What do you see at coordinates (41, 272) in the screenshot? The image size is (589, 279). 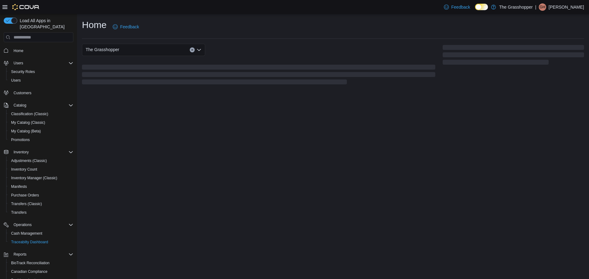 I see `button: Canadian Compliance` at bounding box center [41, 272].